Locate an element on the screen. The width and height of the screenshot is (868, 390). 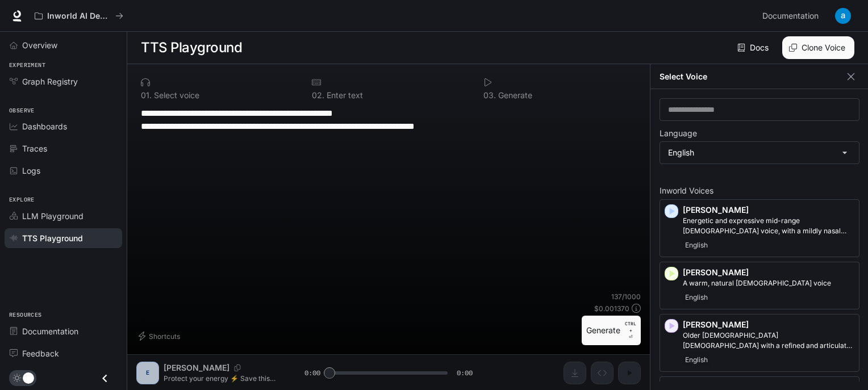
span: Overview is located at coordinates (39, 45).